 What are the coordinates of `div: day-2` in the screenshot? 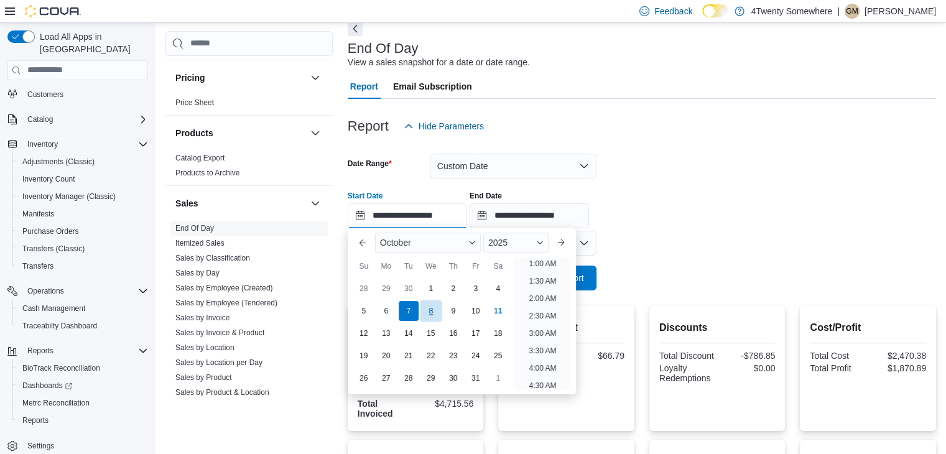 It's located at (454, 289).